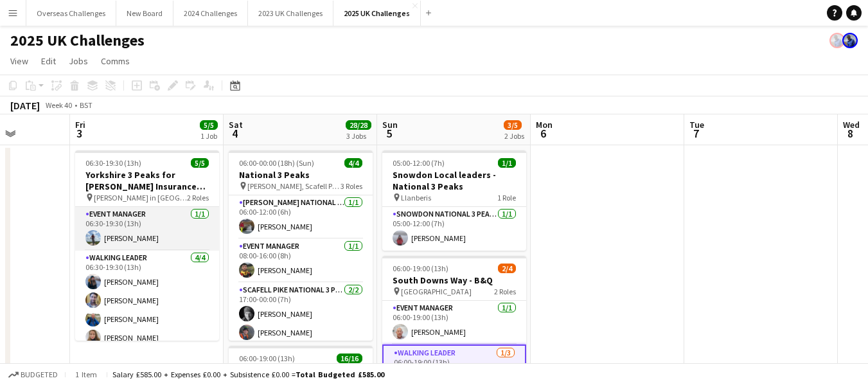  Describe the element at coordinates (39, 375) in the screenshot. I see `span: Budgeted` at that location.